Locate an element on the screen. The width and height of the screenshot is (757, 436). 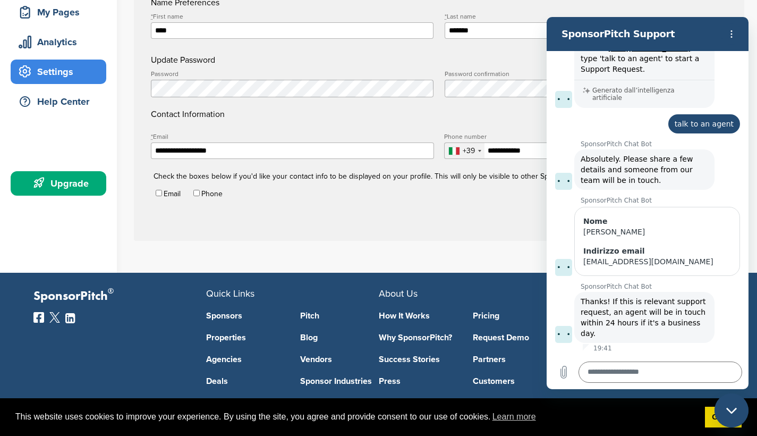
a: Press is located at coordinates (418, 381).